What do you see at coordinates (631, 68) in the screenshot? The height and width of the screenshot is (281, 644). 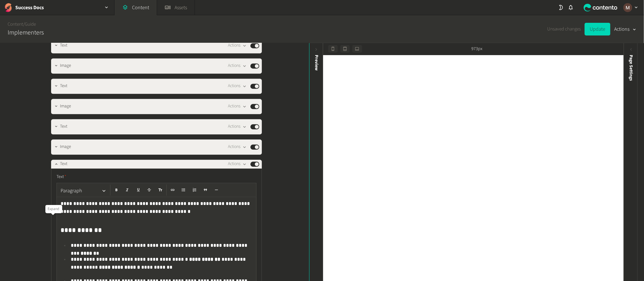 I see `span: Page Settings` at bounding box center [631, 68].